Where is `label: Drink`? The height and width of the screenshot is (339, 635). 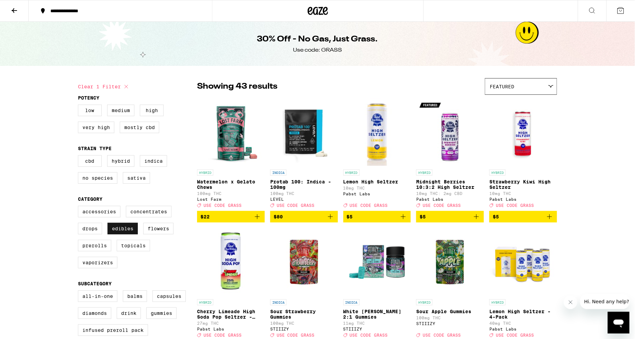
label: Drink is located at coordinates (129, 314).